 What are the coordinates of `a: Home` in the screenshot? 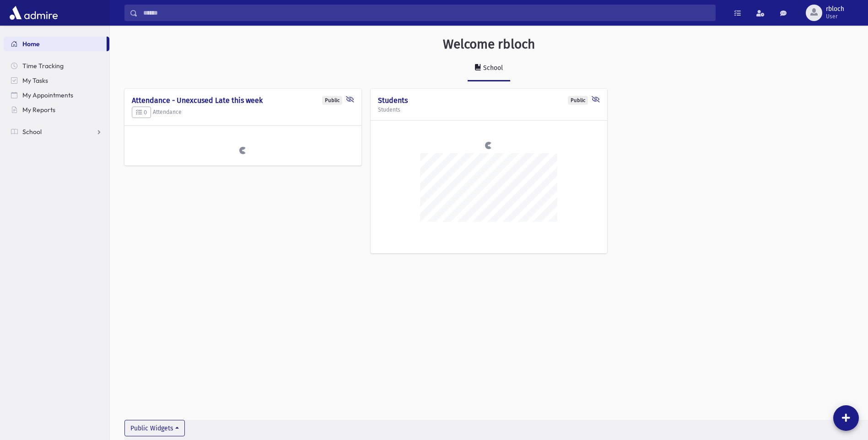 It's located at (55, 44).